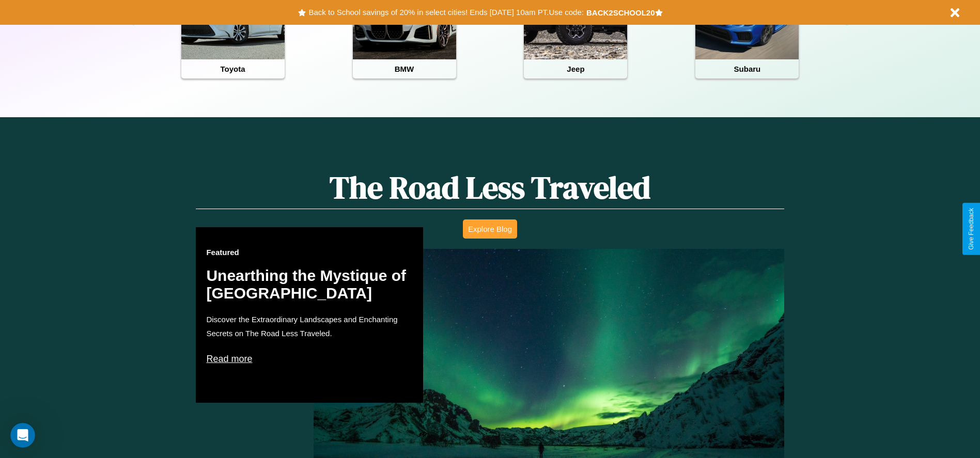  Describe the element at coordinates (310, 253) in the screenshot. I see `h3: Featured` at that location.